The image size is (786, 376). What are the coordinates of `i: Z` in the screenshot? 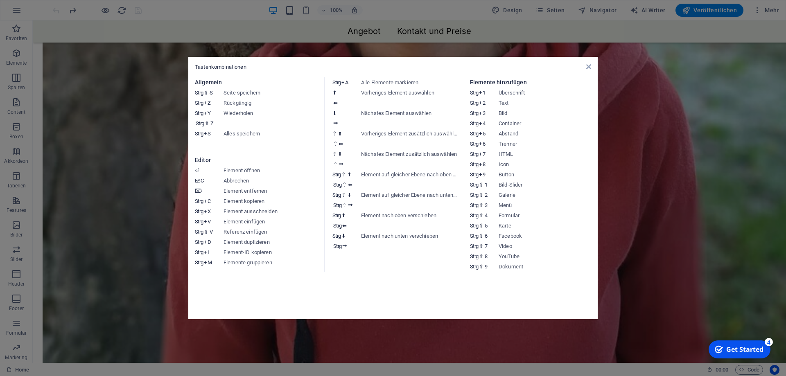 It's located at (207, 103).